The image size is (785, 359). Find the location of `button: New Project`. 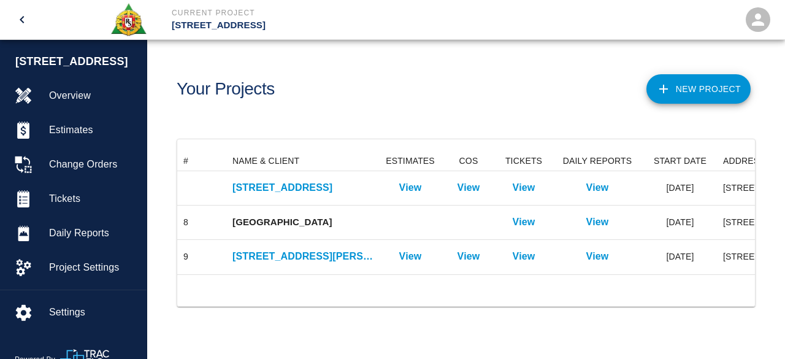

button: New Project is located at coordinates (698, 89).